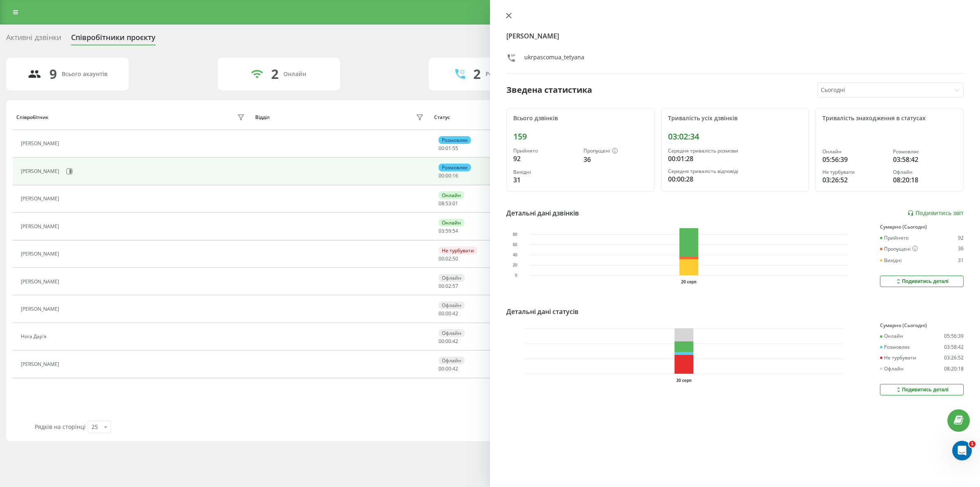 This screenshot has height=487, width=980. I want to click on span: 03, so click(442, 230).